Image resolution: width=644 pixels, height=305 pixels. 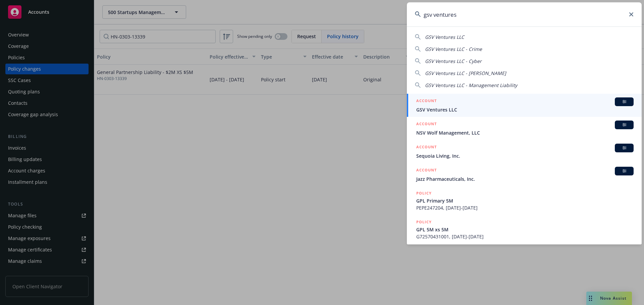 What do you see at coordinates (524, 174) in the screenshot?
I see `a: ACCOUNTBIJazz Pharmaceuticals, Inc.` at bounding box center [524, 174].